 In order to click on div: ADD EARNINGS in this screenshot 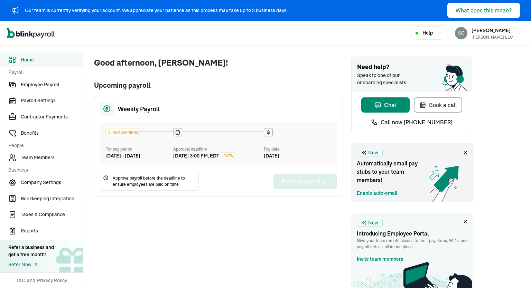, I will do `click(122, 132)`.